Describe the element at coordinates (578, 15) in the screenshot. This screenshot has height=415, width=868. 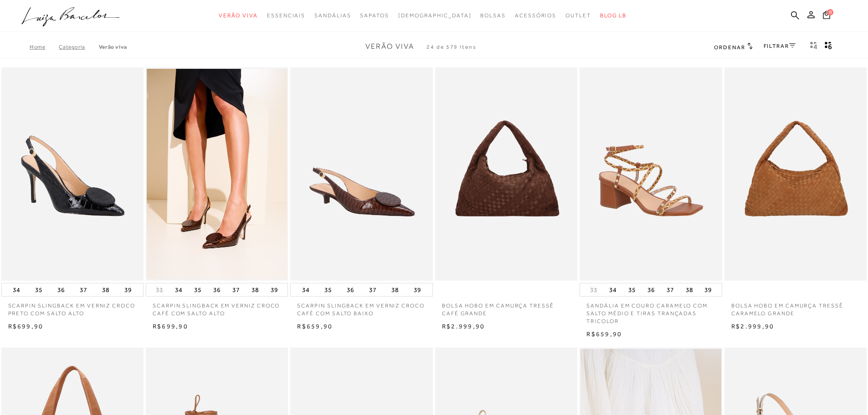
I see `span: Outlet` at that location.